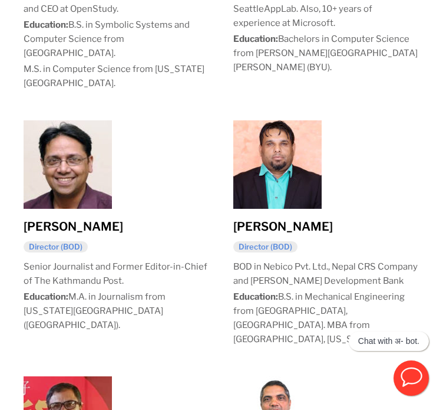 This screenshot has width=443, height=410. What do you see at coordinates (68, 163) in the screenshot?
I see `a: Akhilesh Upadhyay` at bounding box center [68, 163].